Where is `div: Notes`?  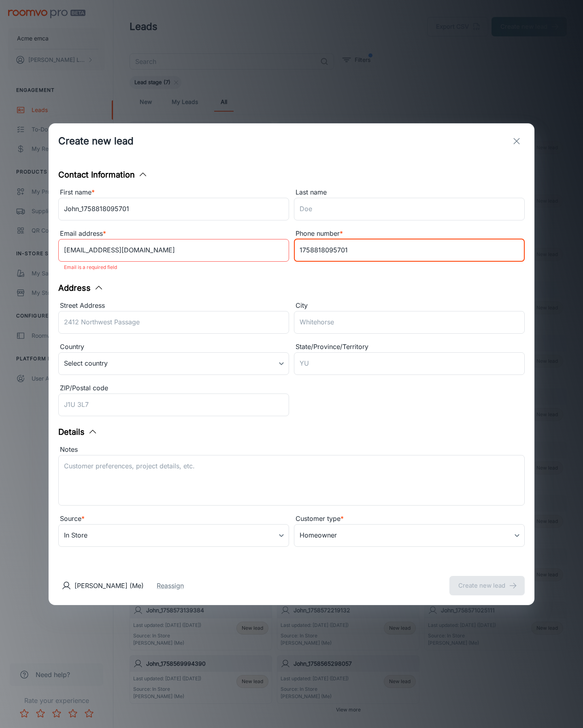 div: Notes is located at coordinates (292, 450).